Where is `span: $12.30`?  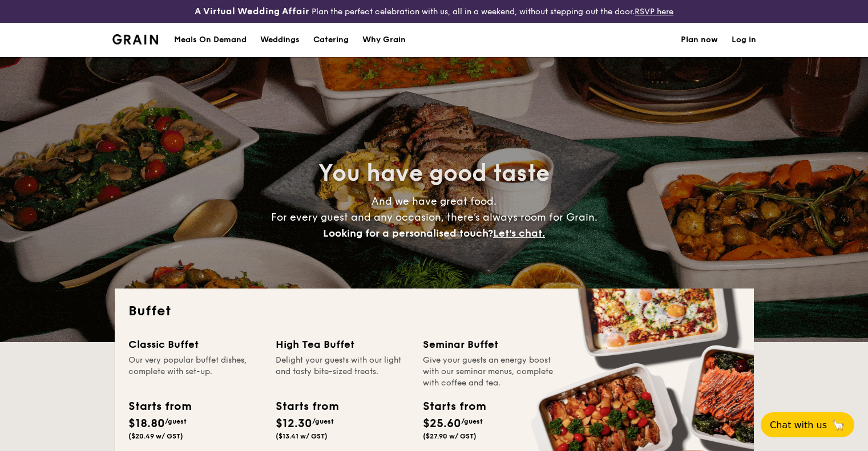
span: $12.30 is located at coordinates (294, 424).